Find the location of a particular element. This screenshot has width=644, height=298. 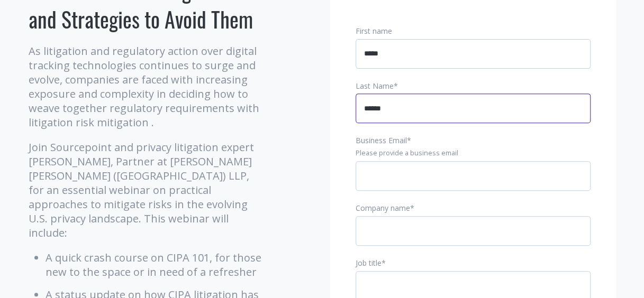

legend: Please provide a business email is located at coordinates (473, 153).